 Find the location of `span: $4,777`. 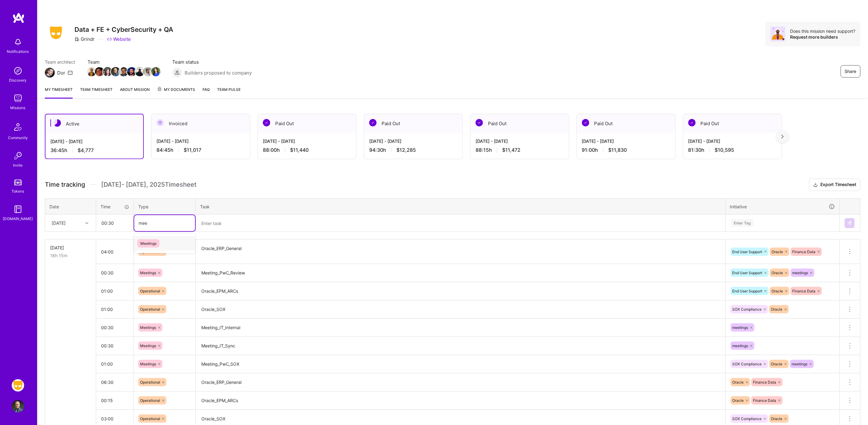

span: $4,777 is located at coordinates (86, 150).